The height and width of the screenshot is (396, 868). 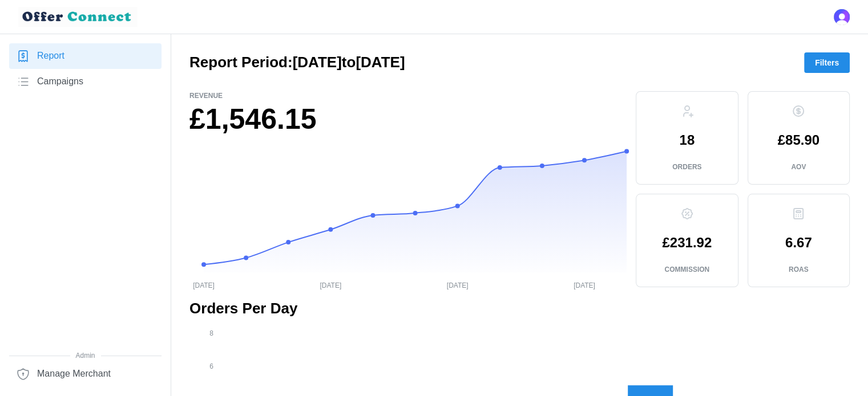 I want to click on span: Manage Merchant, so click(x=74, y=374).